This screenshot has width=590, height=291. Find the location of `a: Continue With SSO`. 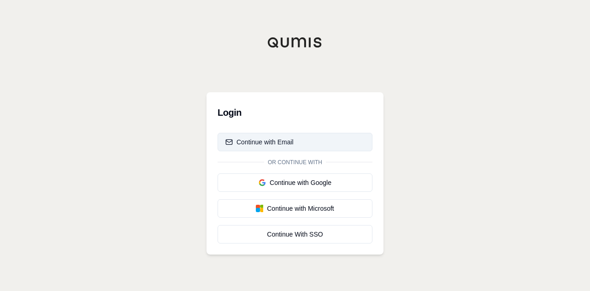

a: Continue With SSO is located at coordinates (295, 234).